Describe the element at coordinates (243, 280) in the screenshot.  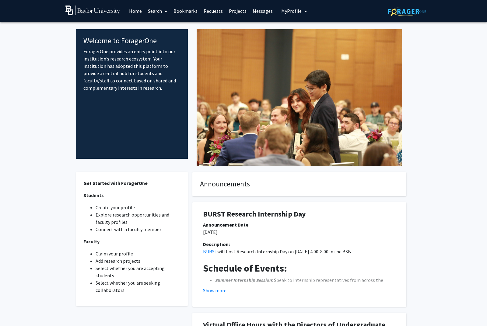
I see `em: Summer Internship Session` at that location.